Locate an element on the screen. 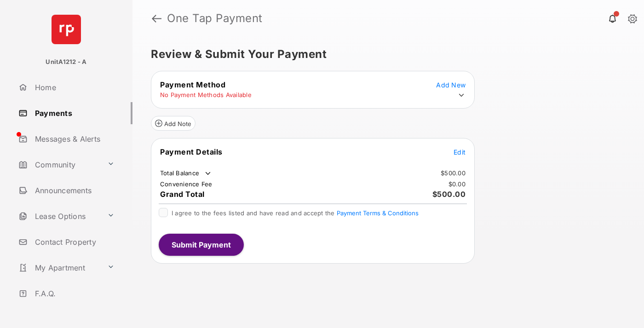  a: Contact Property is located at coordinates (74, 242).